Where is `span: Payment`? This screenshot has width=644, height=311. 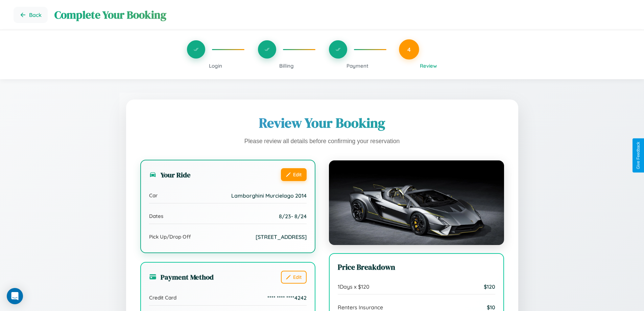 span: Payment is located at coordinates (357, 65).